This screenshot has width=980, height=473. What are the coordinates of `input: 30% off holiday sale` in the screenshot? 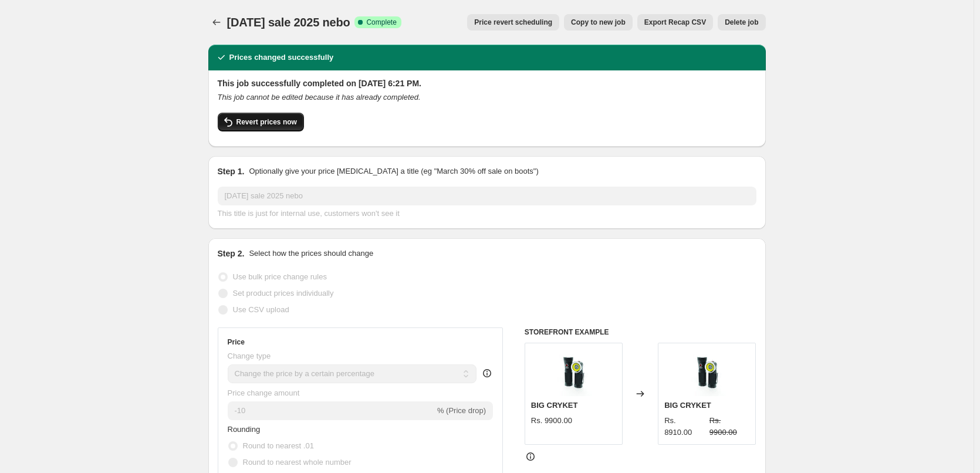 It's located at (487, 196).